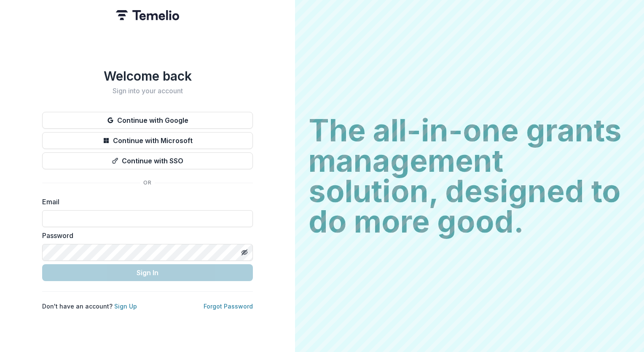  I want to click on h1: Welcome back, so click(147, 76).